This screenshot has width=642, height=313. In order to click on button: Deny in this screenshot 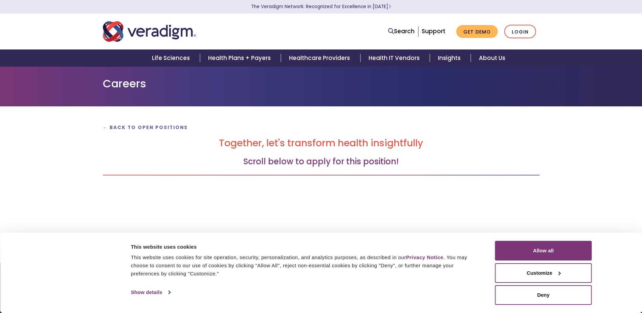, I will do `click(544, 295)`.